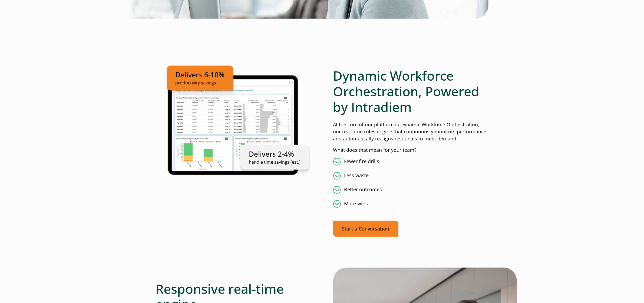 This screenshot has height=303, width=644. I want to click on h2: Dynamic Workforce Orchestration, Powered by Intradiem, so click(411, 91).